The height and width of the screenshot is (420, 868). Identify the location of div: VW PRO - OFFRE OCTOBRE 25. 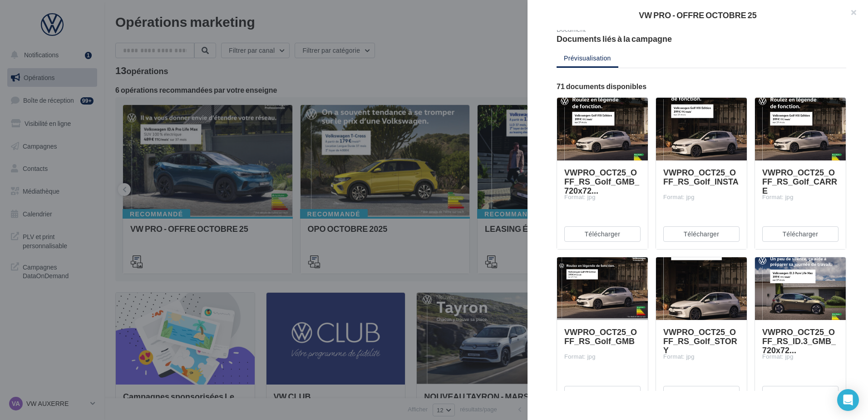
(698, 15).